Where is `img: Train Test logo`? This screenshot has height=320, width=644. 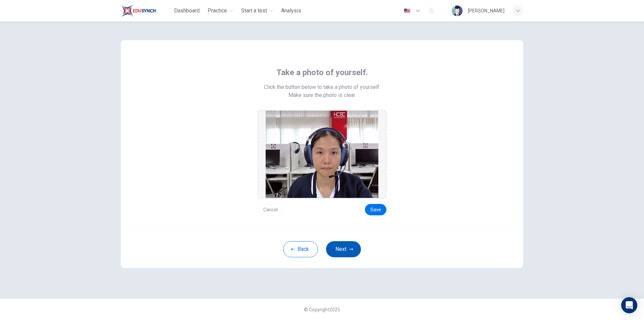
img: Train Test logo is located at coordinates (138, 11).